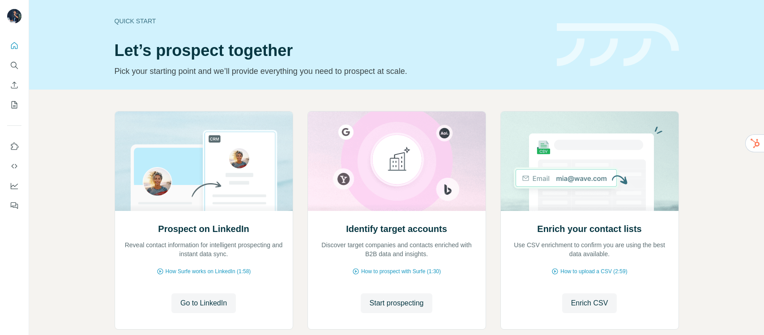 The width and height of the screenshot is (764, 335). Describe the element at coordinates (14, 206) in the screenshot. I see `button: Feedback` at that location.